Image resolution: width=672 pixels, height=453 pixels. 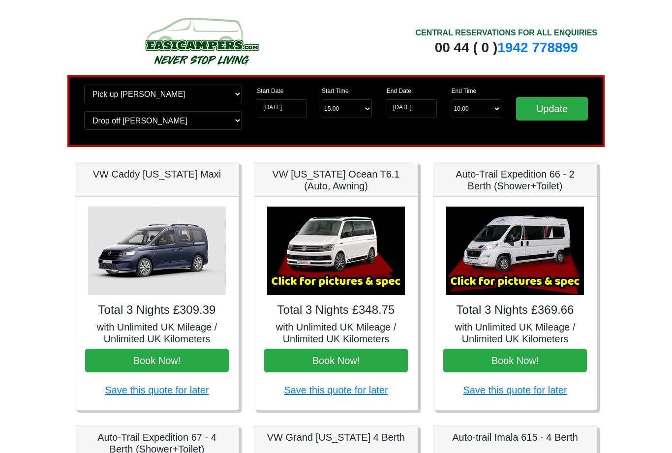 I want to click on h4: Total 3 Nights £309.39, so click(x=157, y=310).